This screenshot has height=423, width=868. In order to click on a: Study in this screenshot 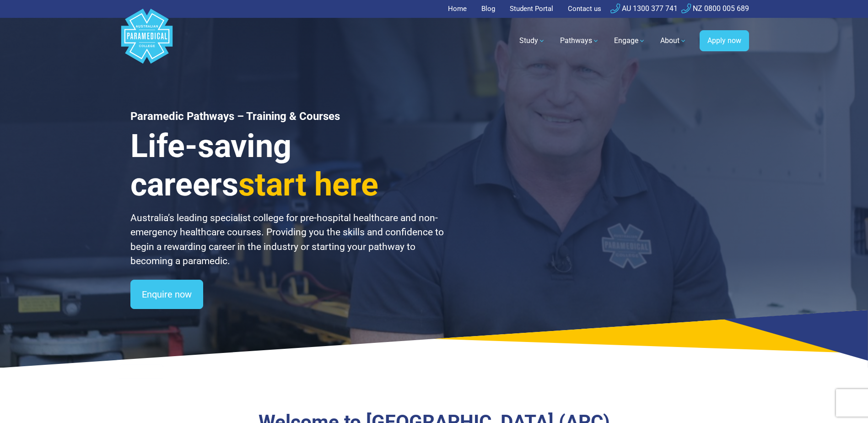, I will do `click(532, 41)`.